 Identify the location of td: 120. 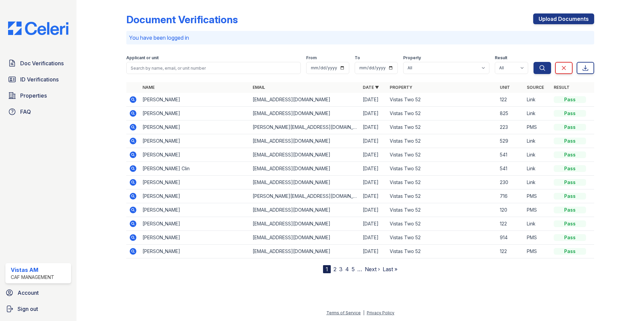
(511, 210).